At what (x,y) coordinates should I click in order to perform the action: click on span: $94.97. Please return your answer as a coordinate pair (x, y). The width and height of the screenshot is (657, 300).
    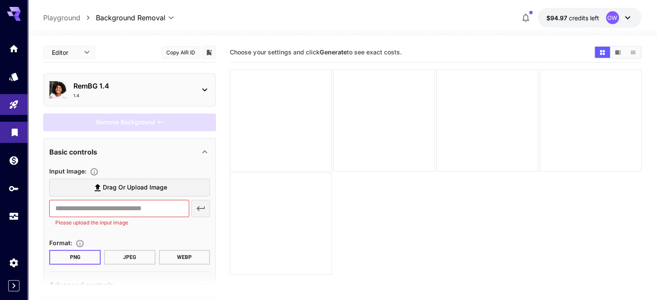
    Looking at the image, I should click on (557, 18).